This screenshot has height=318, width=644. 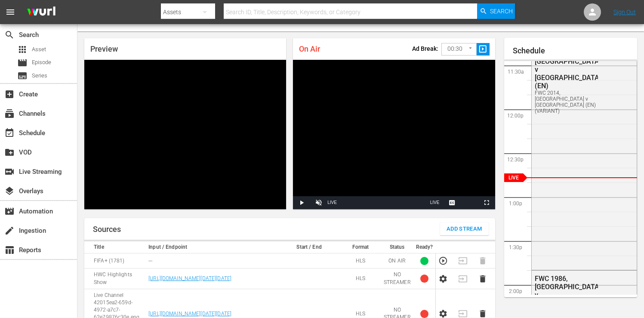 What do you see at coordinates (107, 230) in the screenshot?
I see `h1: Sources` at bounding box center [107, 230].